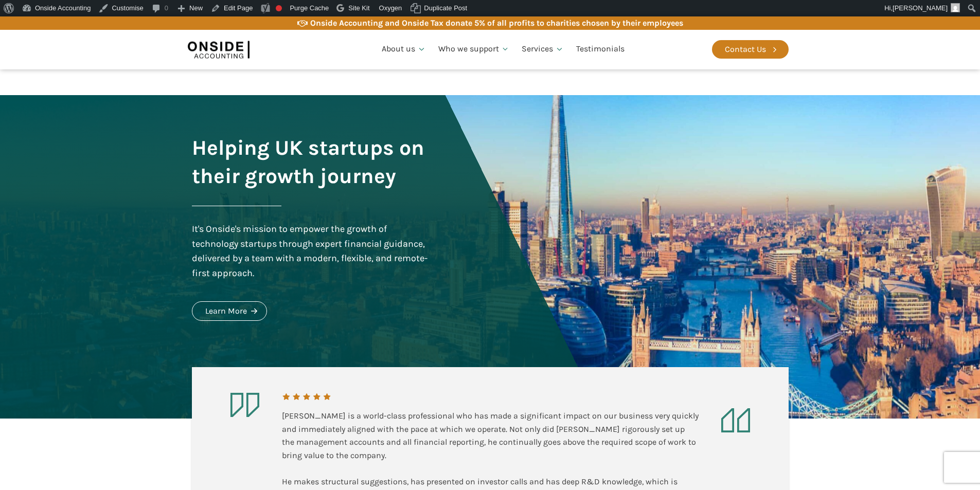 The height and width of the screenshot is (490, 980). Describe the element at coordinates (404, 50) in the screenshot. I see `a: About us` at that location.